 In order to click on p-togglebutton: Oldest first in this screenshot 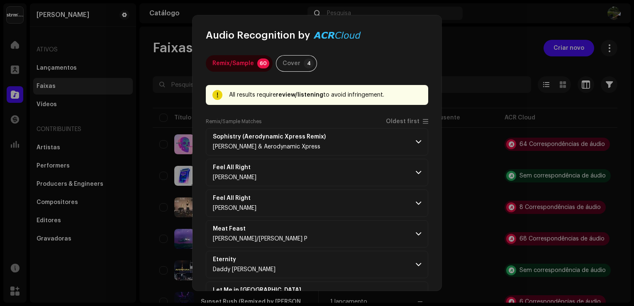, I will do `click(407, 122)`.